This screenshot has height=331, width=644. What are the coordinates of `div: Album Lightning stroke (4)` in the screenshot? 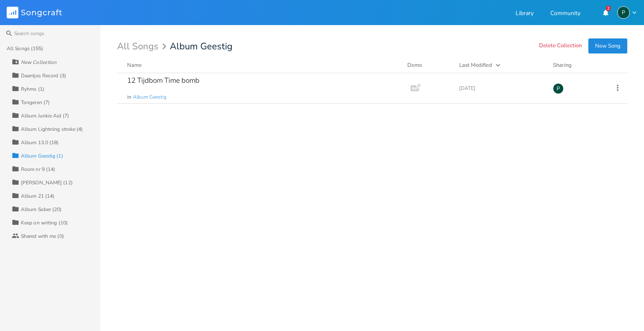 It's located at (52, 129).